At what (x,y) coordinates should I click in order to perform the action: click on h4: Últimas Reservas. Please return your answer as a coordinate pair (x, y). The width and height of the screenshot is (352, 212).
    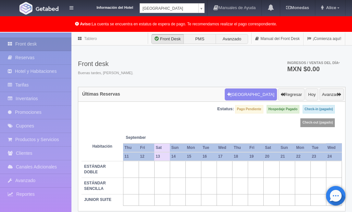
    Looking at the image, I should click on (101, 94).